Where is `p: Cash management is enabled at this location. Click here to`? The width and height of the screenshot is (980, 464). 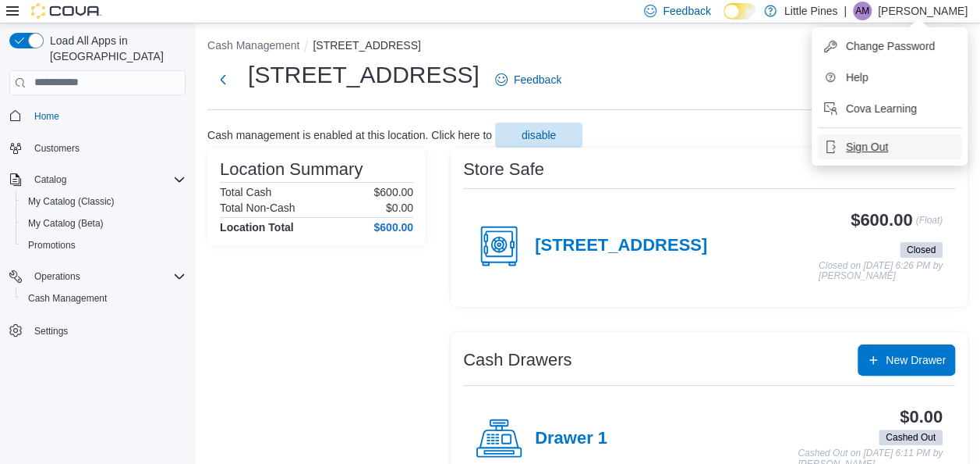 p: Cash management is enabled at this location. Click here to is located at coordinates (349, 135).